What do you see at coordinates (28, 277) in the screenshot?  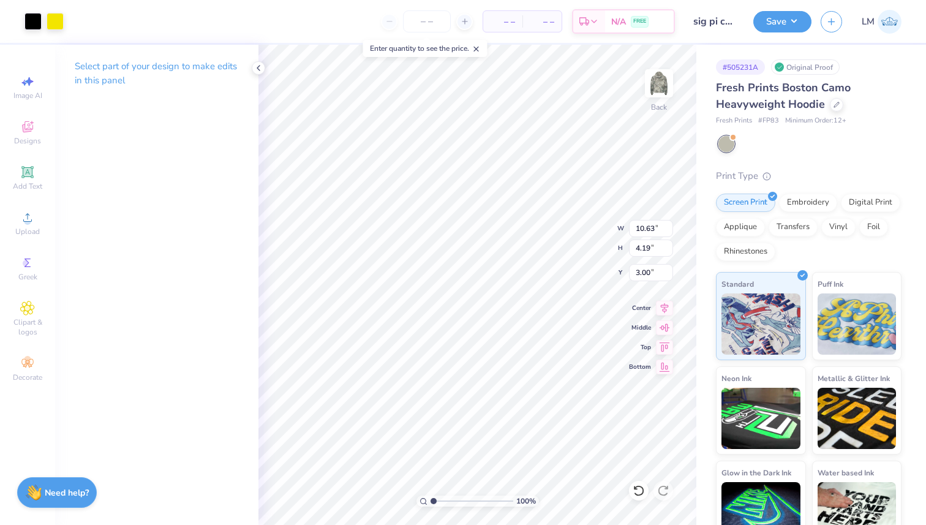 I see `span: Greek` at bounding box center [28, 277].